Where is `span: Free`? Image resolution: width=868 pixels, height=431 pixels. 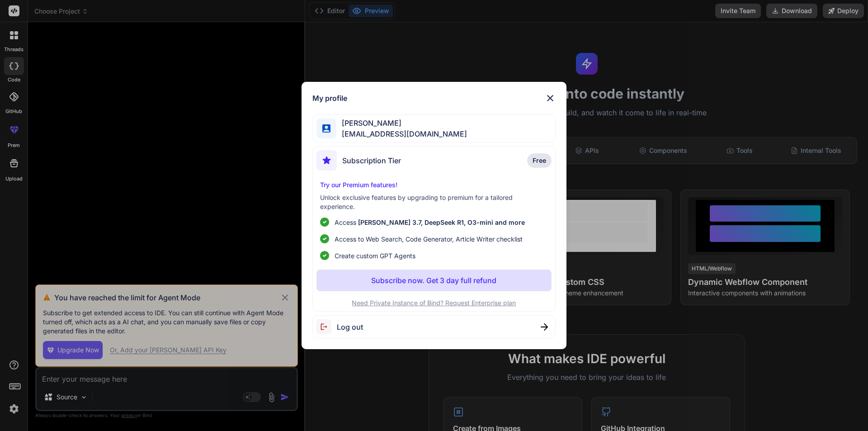 span: Free is located at coordinates (540, 161).